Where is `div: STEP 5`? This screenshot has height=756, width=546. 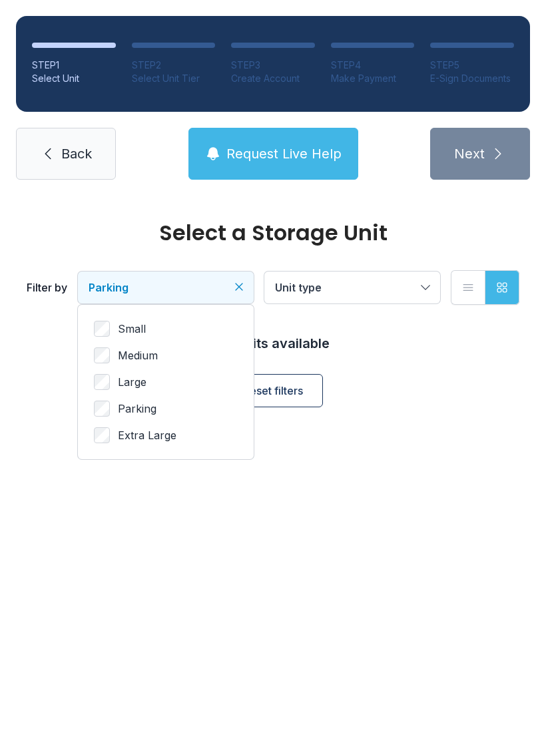 div: STEP 5 is located at coordinates (472, 66).